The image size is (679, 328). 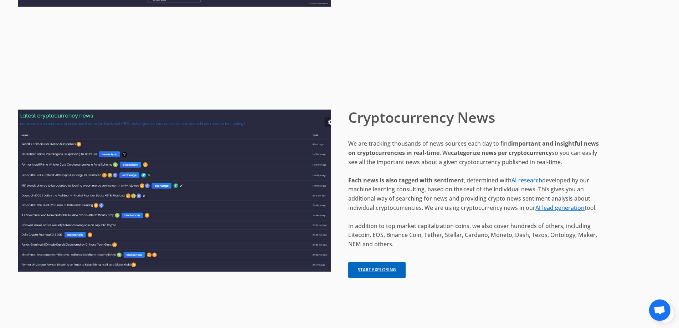 I want to click on a: Відкритий чат, so click(x=660, y=310).